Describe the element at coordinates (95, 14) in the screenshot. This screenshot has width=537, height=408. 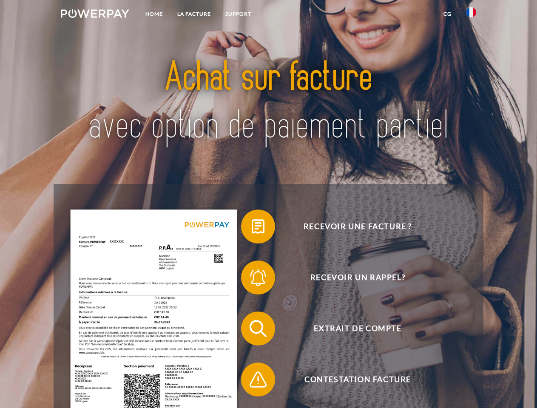
I see `img: logo-powerpay-white.svg` at that location.